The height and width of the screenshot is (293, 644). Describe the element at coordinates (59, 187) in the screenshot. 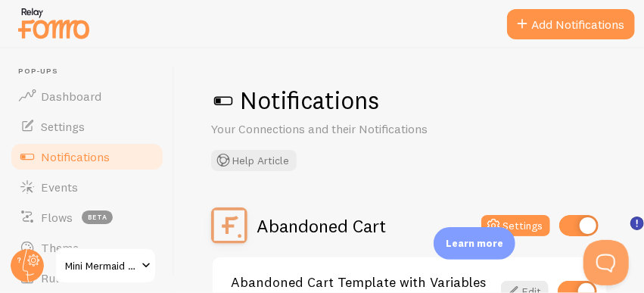

I see `span: Events` at that location.